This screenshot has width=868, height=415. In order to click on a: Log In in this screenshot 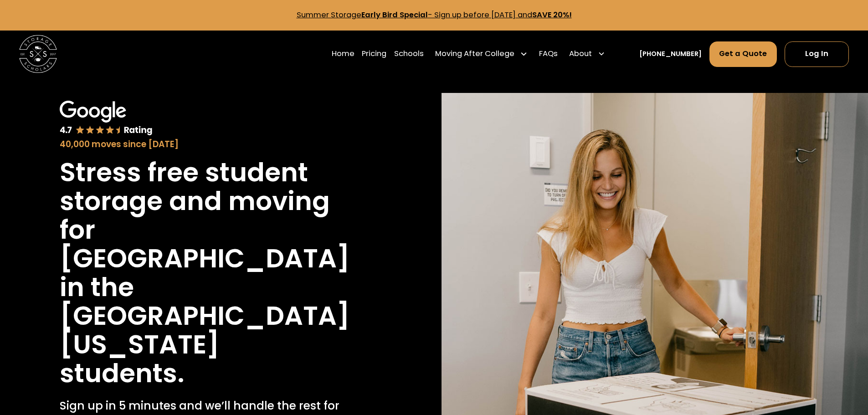, I will do `click(817, 54)`.